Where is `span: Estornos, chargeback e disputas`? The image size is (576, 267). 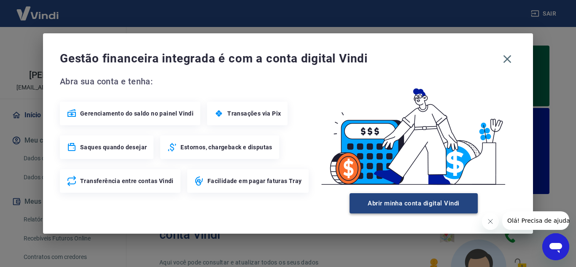 span: Estornos, chargeback e disputas is located at coordinates (226, 147).